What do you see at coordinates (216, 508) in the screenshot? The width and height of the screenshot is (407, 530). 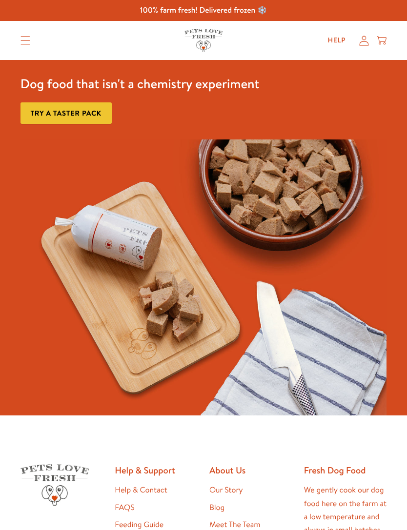 I see `a: Blog` at bounding box center [216, 508].